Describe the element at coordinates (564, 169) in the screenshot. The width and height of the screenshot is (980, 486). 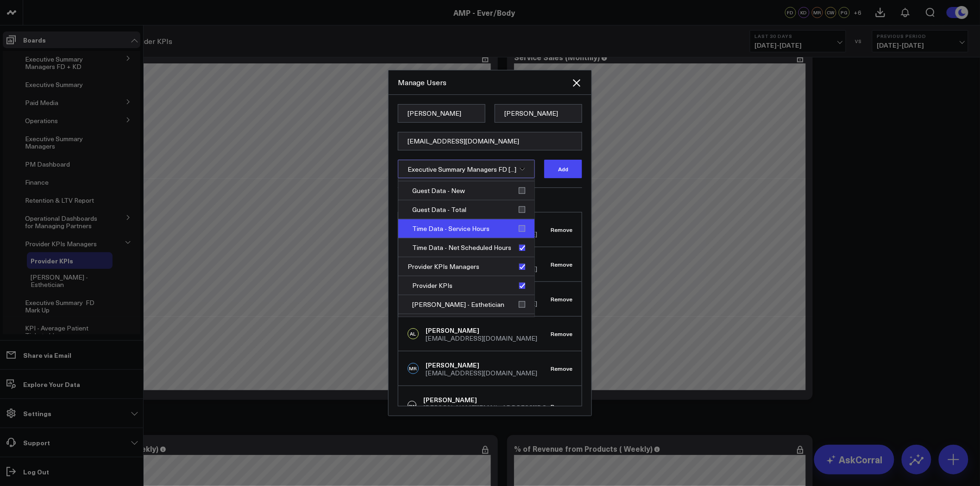
I see `button: Add` at that location.